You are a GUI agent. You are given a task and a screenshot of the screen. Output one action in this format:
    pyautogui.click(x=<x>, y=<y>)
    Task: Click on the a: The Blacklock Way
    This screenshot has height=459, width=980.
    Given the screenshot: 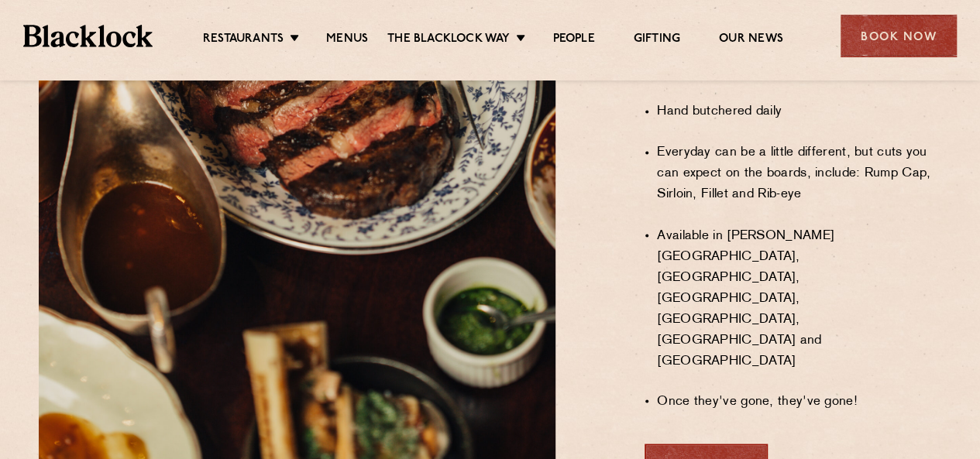 What is the action you would take?
    pyautogui.click(x=449, y=40)
    